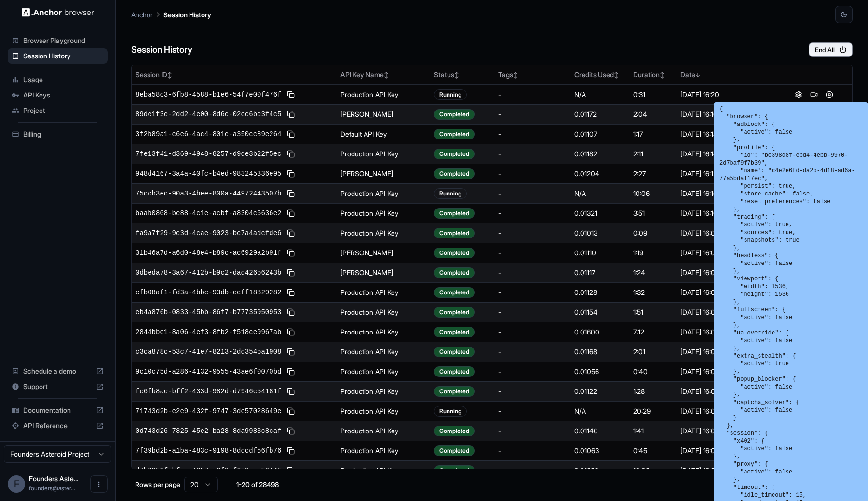  I want to click on div: Duration, so click(653, 75).